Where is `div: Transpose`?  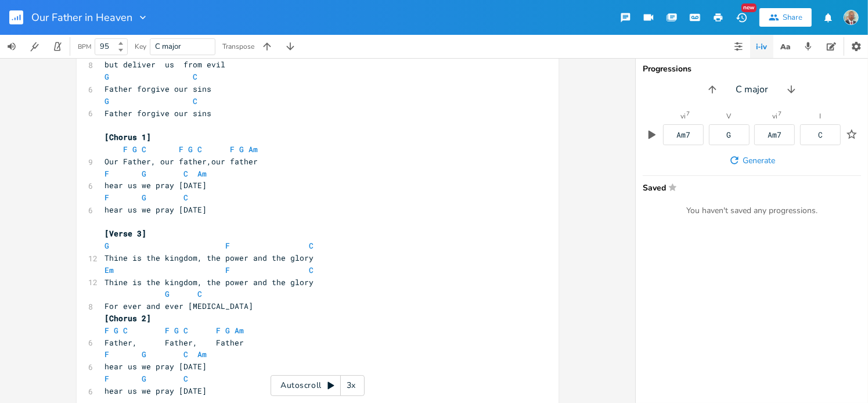 div: Transpose is located at coordinates (238, 46).